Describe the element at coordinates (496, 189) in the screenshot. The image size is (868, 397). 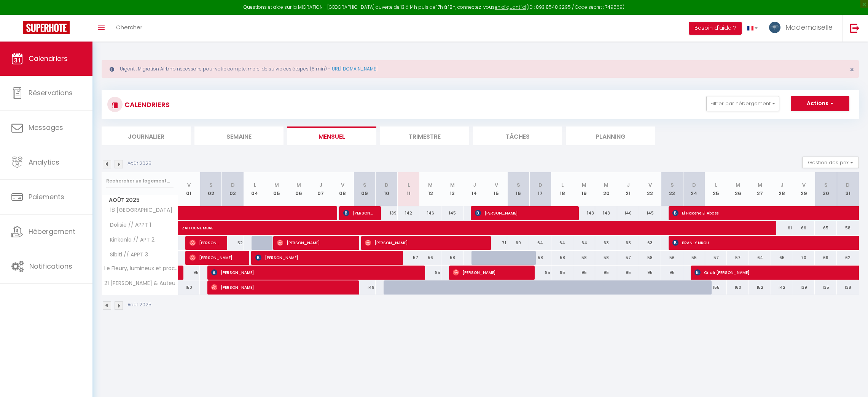
I see `th: 15` at that location.